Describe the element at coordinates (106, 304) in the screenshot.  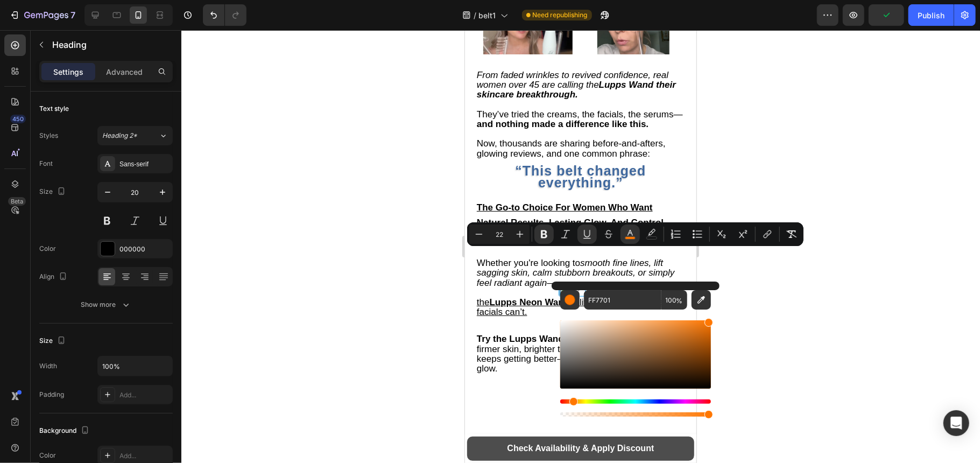
I see `div: Show more` at that location.